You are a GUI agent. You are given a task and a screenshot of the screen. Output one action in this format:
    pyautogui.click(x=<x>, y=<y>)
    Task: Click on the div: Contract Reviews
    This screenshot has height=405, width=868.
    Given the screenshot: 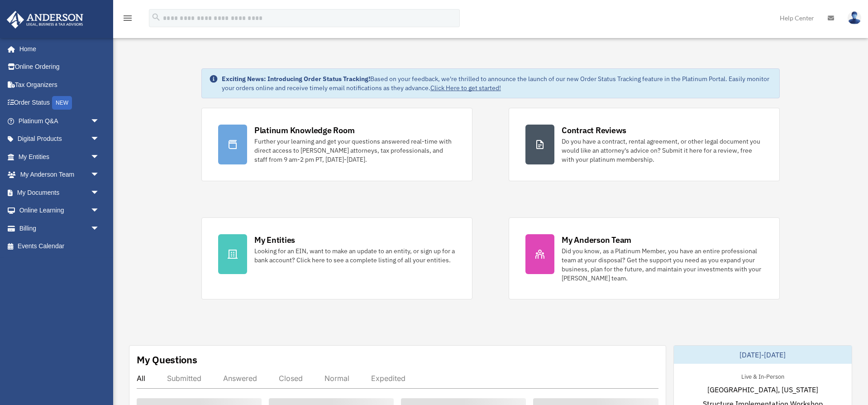 What is the action you would take?
    pyautogui.click(x=594, y=130)
    